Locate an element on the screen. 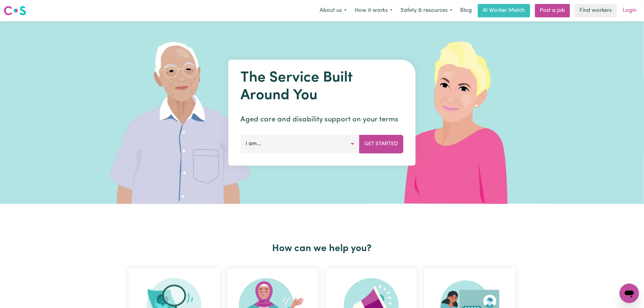  a: Post a job is located at coordinates (553, 10).